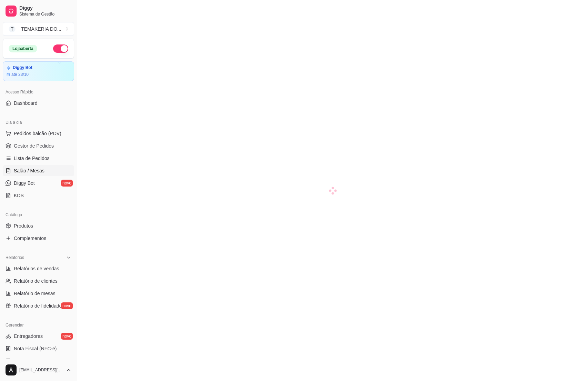 This screenshot has height=381, width=588. Describe the element at coordinates (38, 11) in the screenshot. I see `a: DiggySistema de Gestão` at that location.